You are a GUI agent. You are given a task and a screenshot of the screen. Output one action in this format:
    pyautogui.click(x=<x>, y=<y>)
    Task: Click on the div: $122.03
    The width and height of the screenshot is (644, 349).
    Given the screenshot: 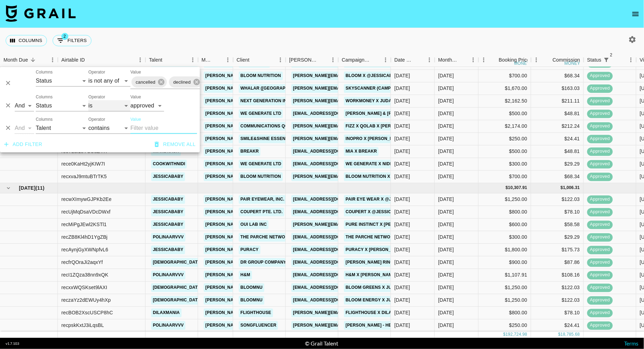 What is the action you would take?
    pyautogui.click(x=557, y=301)
    